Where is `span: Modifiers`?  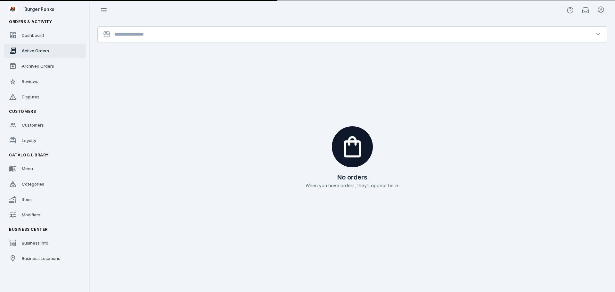 span: Modifiers is located at coordinates (31, 215).